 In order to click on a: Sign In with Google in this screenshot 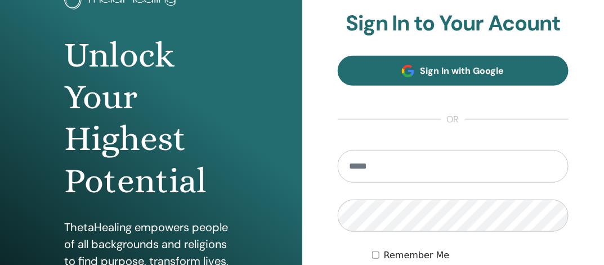, I will do `click(453, 70)`.